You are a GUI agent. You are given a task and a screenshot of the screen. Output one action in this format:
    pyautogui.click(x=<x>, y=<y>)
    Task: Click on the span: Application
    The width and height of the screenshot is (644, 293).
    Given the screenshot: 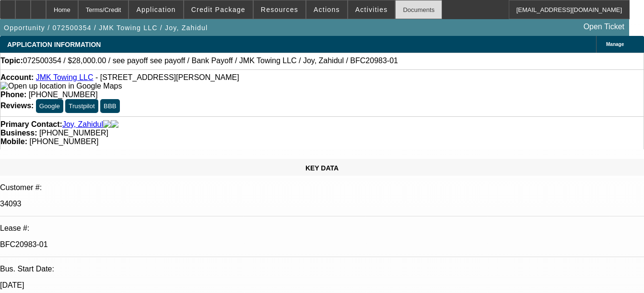 What is the action you would take?
    pyautogui.click(x=156, y=10)
    